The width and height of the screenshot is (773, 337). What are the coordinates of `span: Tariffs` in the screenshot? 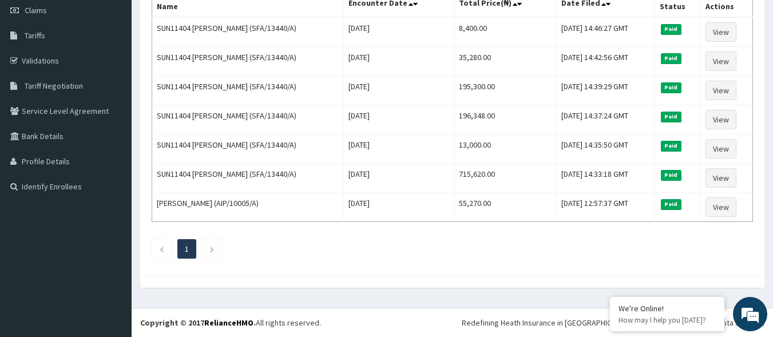 It's located at (35, 35).